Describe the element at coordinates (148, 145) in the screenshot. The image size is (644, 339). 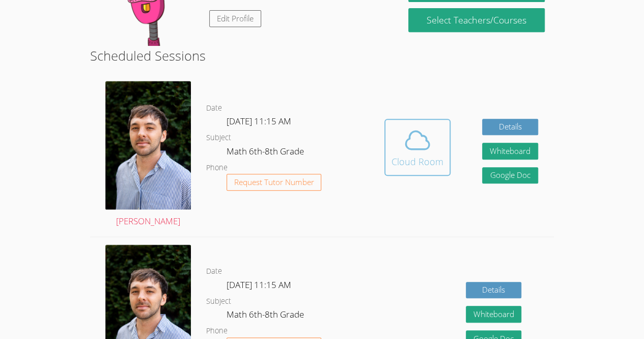
I see `img: profile.jpg` at that location.